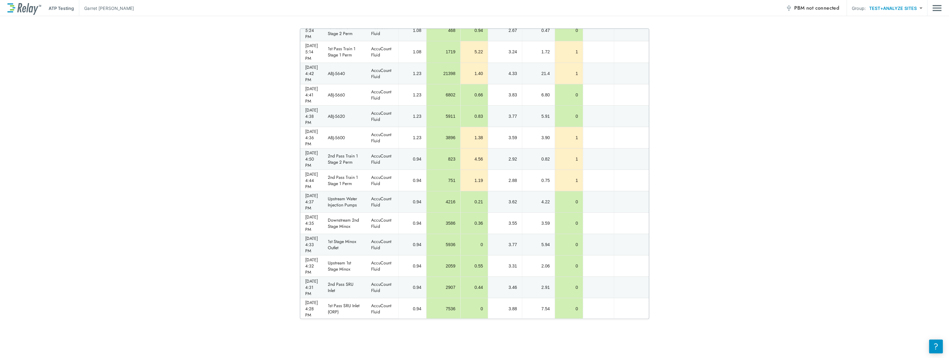 The height and width of the screenshot is (358, 949). I want to click on div: 0.36, so click(474, 223).